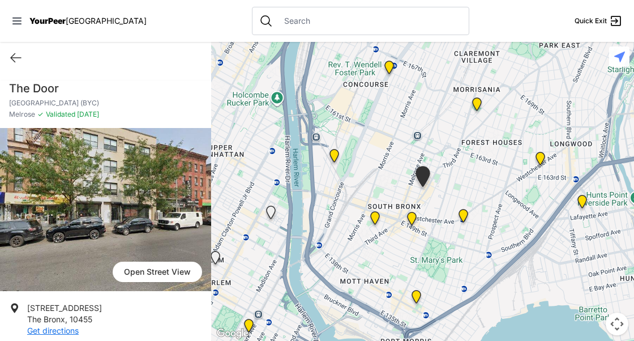  Describe the element at coordinates (105, 88) in the screenshot. I see `h1: The Door` at that location.